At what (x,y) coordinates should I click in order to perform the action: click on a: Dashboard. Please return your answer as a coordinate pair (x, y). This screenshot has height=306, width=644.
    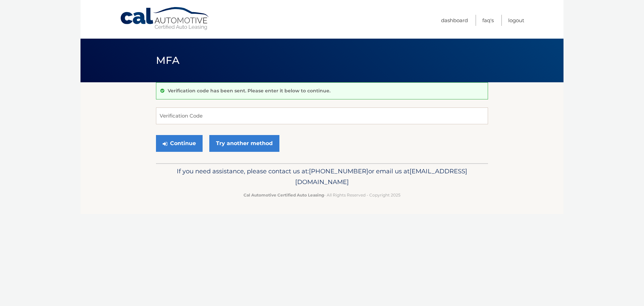
    Looking at the image, I should click on (455, 20).